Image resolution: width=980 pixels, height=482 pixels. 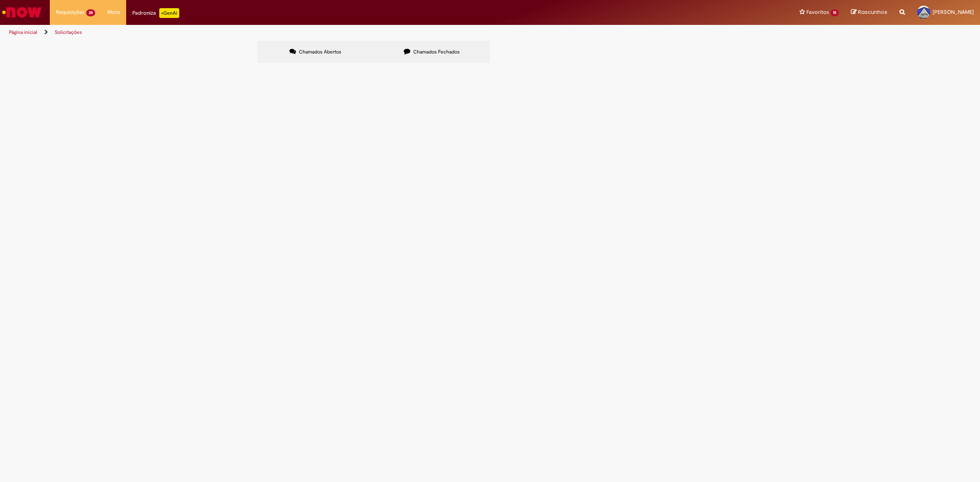 I want to click on span: Chamados Fechados, so click(x=437, y=52).